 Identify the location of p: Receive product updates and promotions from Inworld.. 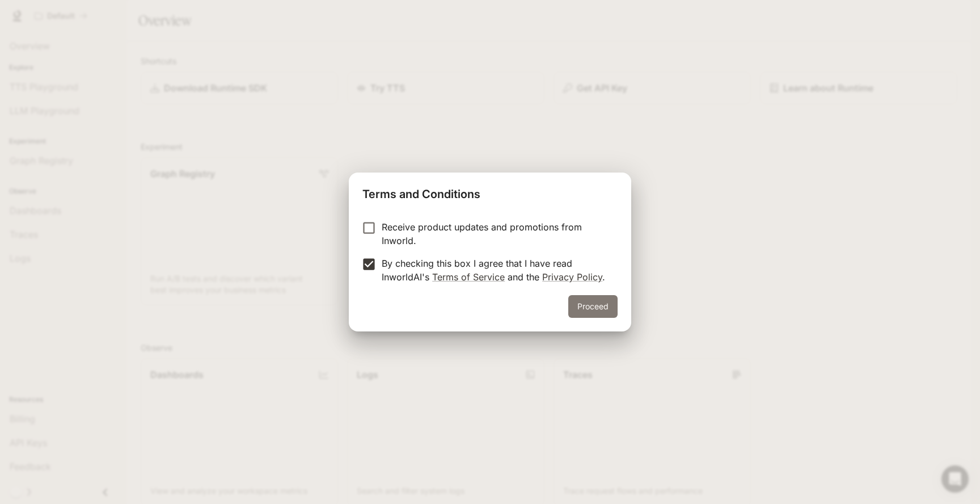
(495, 234).